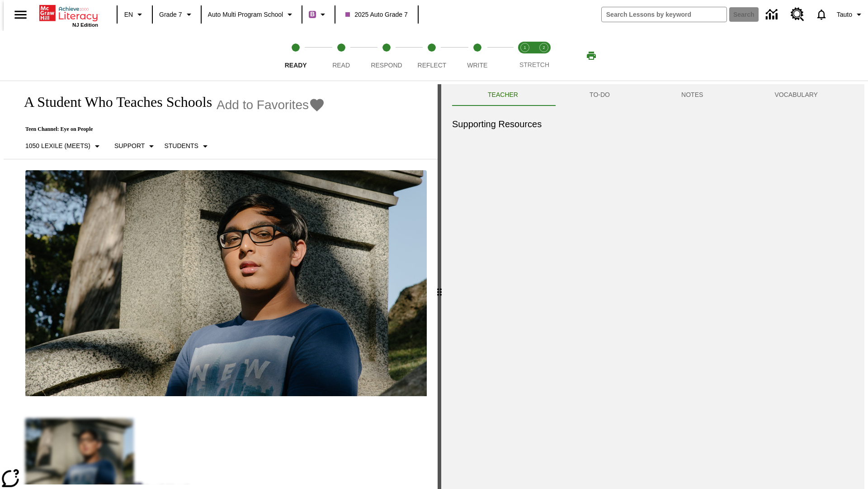 Image resolution: width=868 pixels, height=489 pixels. Describe the element at coordinates (524, 47) in the screenshot. I see `text: 1` at that location.